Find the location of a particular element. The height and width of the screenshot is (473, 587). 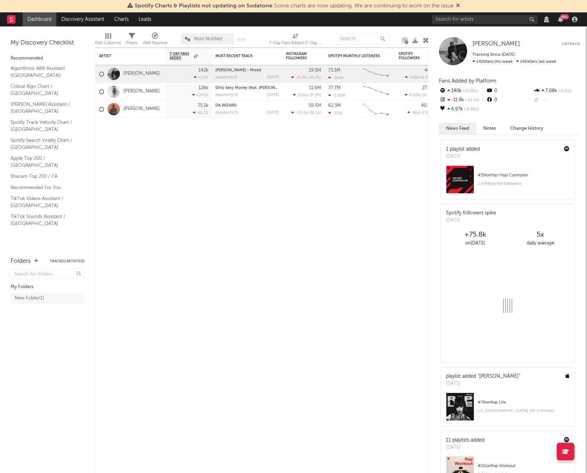

div: DA WIZARD is located at coordinates (247, 105).